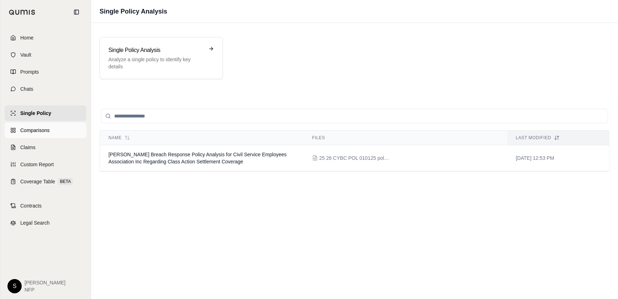  What do you see at coordinates (27, 38) in the screenshot?
I see `span: Home` at bounding box center [27, 38].